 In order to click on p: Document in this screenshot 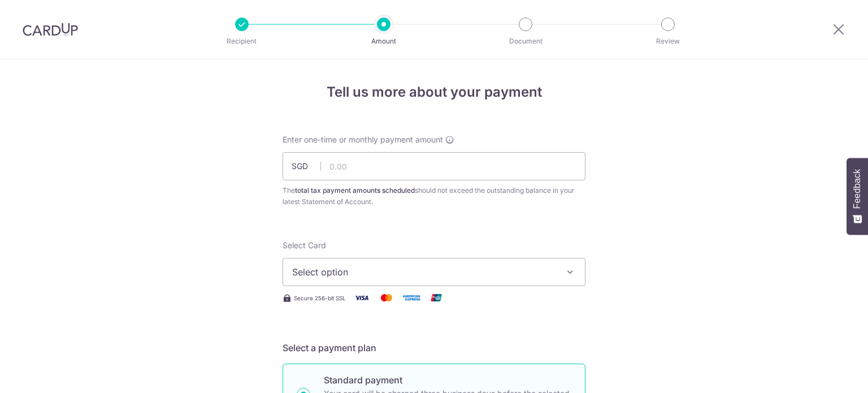, I will do `click(526, 42)`.